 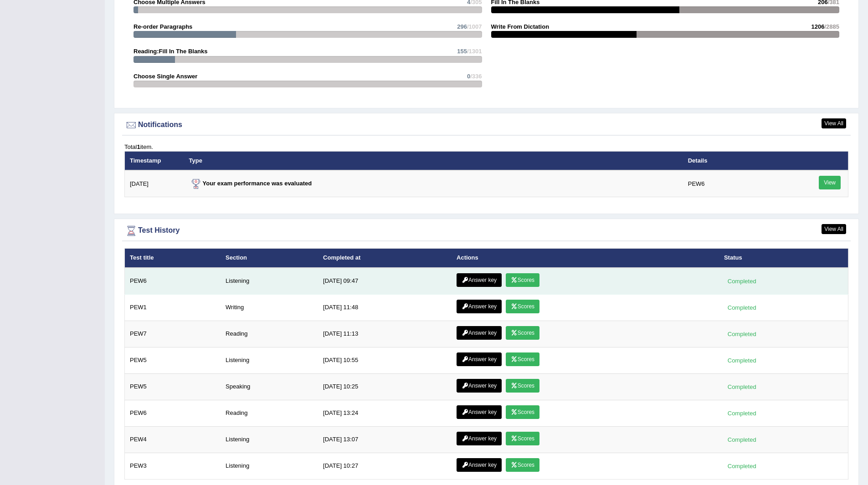 I want to click on span: 155, so click(x=462, y=51).